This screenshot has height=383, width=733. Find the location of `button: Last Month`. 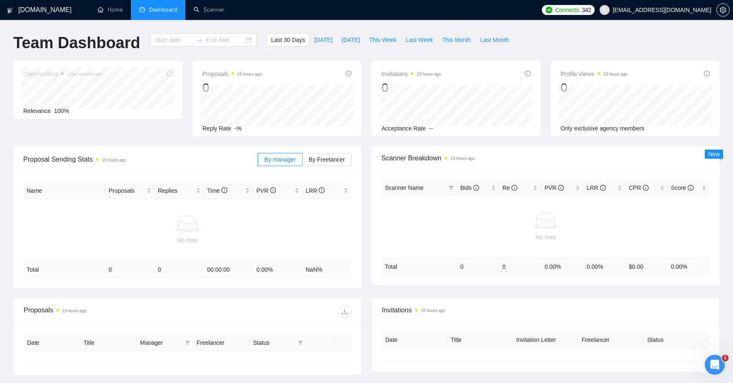

button: Last Month is located at coordinates (494, 40).